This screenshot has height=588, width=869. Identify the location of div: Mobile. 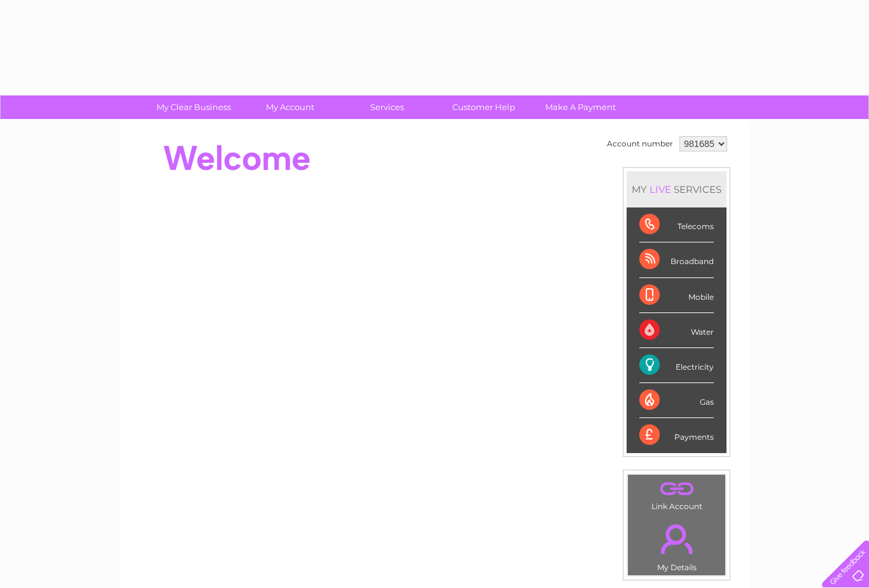
(676, 295).